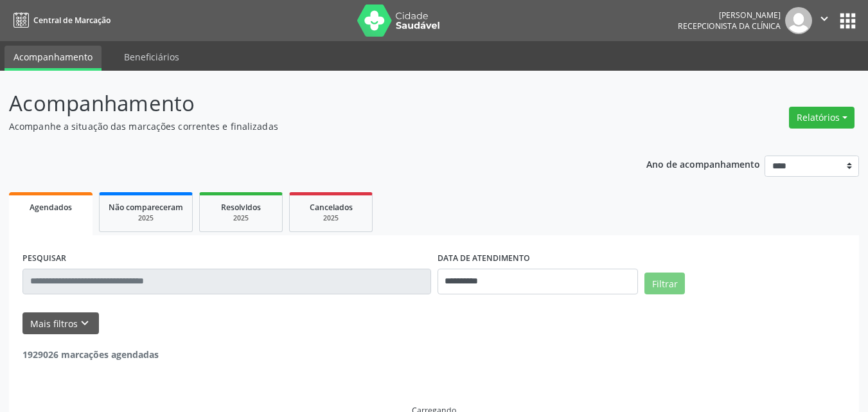 The width and height of the screenshot is (868, 412). I want to click on a: Central de Marcação, so click(60, 20).